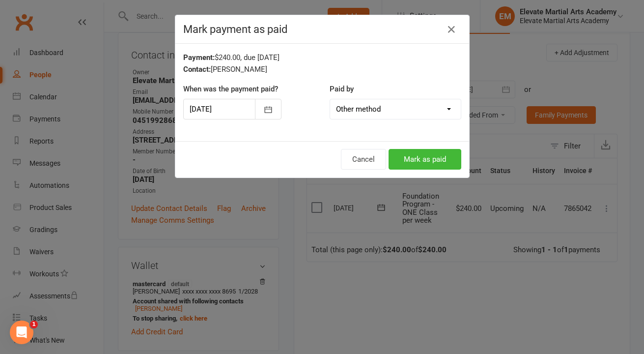  Describe the element at coordinates (364, 159) in the screenshot. I see `button: Cancel` at that location.